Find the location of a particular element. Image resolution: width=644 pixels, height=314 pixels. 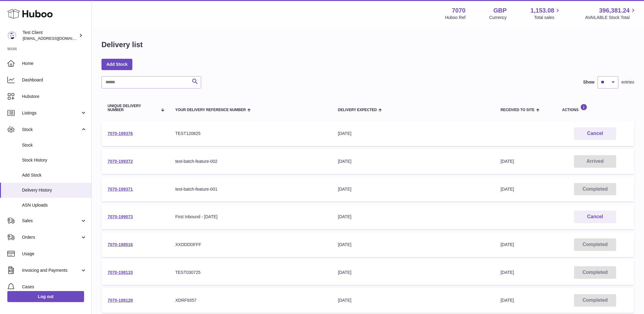

span: Total sales is located at coordinates (548, 17).